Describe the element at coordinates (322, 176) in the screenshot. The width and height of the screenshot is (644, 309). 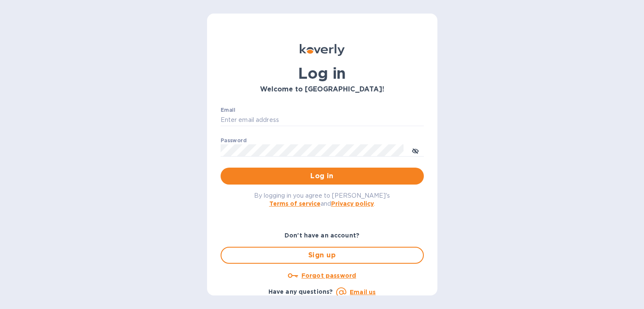
I see `span: Log in` at that location.